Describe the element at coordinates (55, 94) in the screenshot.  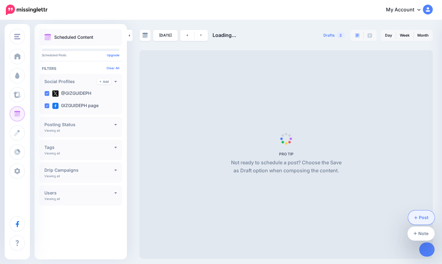
I see `img: twitter-square.png` at that location.